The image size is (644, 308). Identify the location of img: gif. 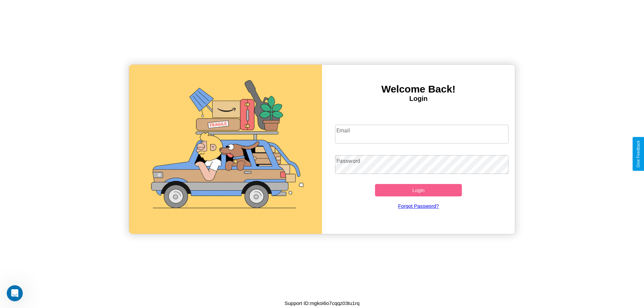
(226, 149).